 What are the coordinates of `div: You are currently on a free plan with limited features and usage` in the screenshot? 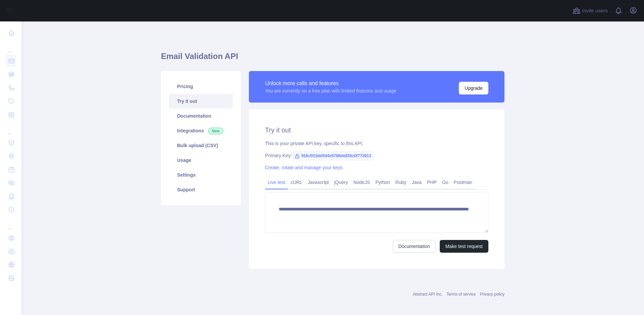 It's located at (330, 91).